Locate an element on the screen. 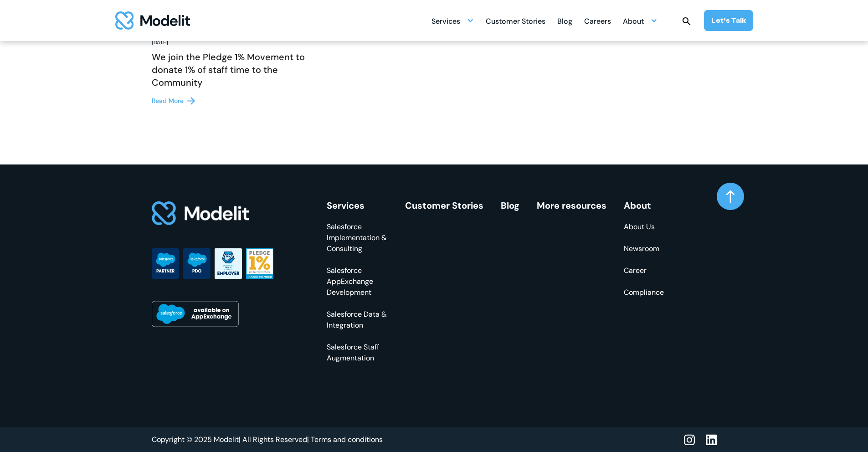  div: Read More is located at coordinates (168, 101).